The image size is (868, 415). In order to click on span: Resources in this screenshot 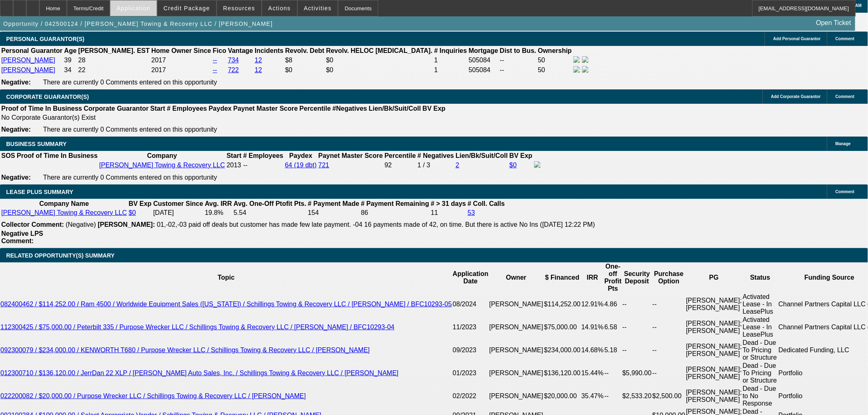, I will do `click(239, 8)`.